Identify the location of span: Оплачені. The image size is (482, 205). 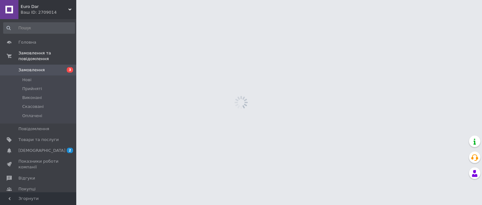
(32, 116).